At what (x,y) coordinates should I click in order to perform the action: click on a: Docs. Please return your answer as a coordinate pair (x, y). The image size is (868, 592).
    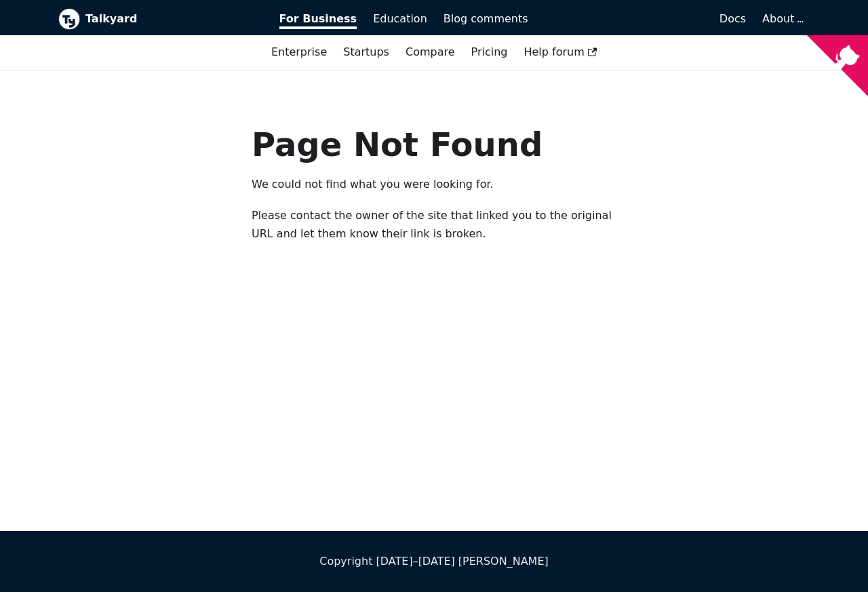
    Looking at the image, I should click on (645, 19).